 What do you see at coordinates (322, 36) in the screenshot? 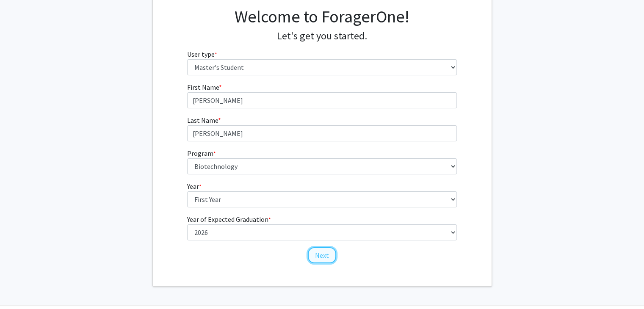
I see `h4: Let's get you started.` at bounding box center [322, 36].